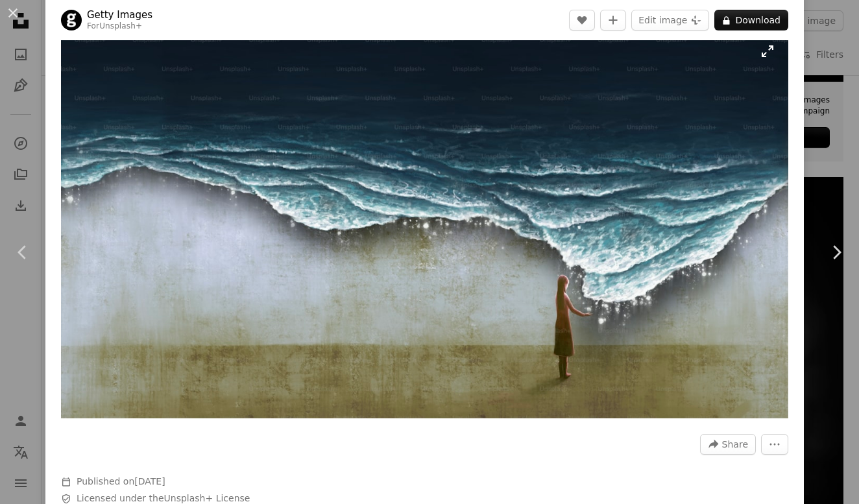 This screenshot has width=859, height=504. Describe the element at coordinates (751, 20) in the screenshot. I see `button: Download` at that location.